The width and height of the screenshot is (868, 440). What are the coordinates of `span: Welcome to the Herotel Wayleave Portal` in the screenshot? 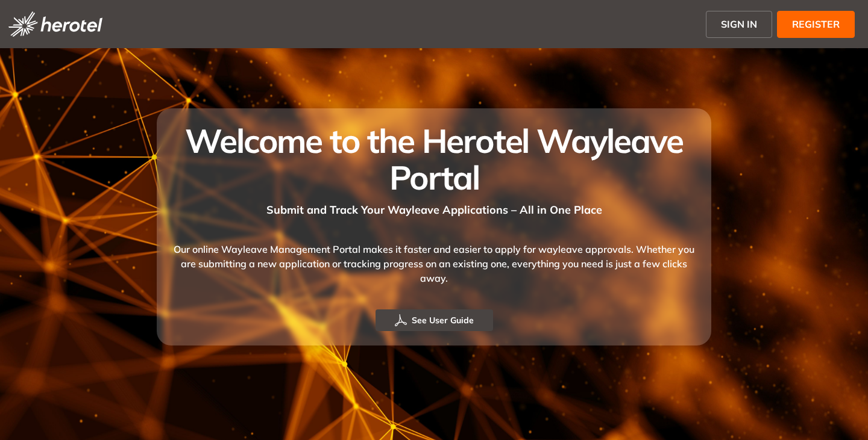 It's located at (433, 159).